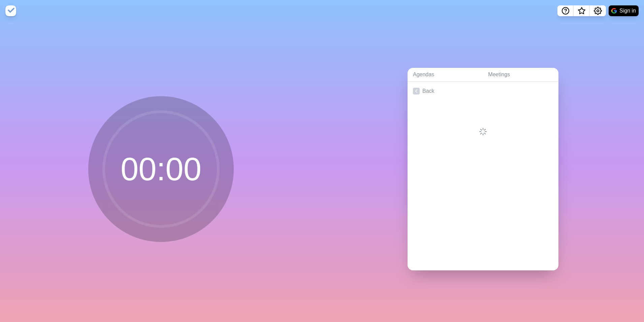  What do you see at coordinates (598, 11) in the screenshot?
I see `button: Settings` at bounding box center [598, 11].